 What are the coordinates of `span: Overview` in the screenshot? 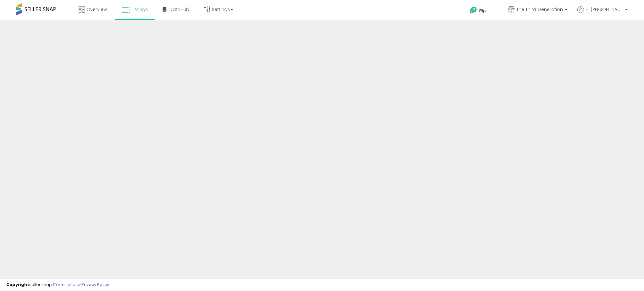 It's located at (96, 10).